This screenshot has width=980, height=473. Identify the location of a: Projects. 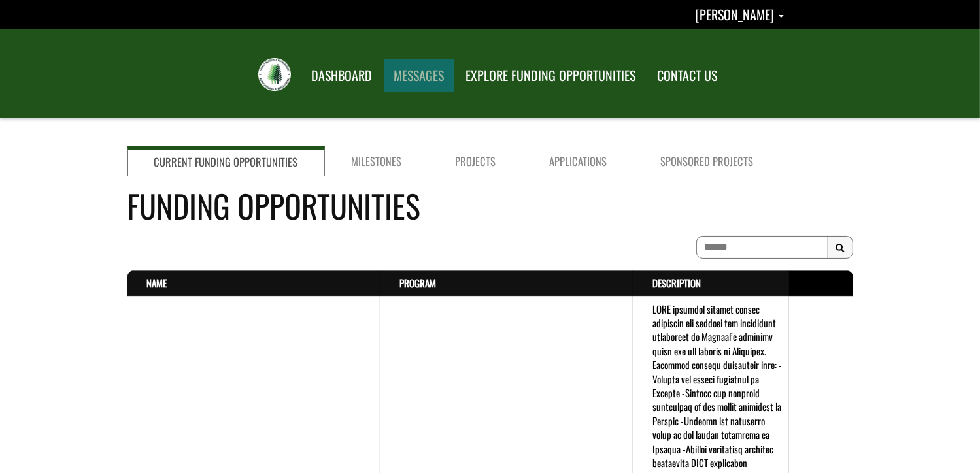
(476, 161).